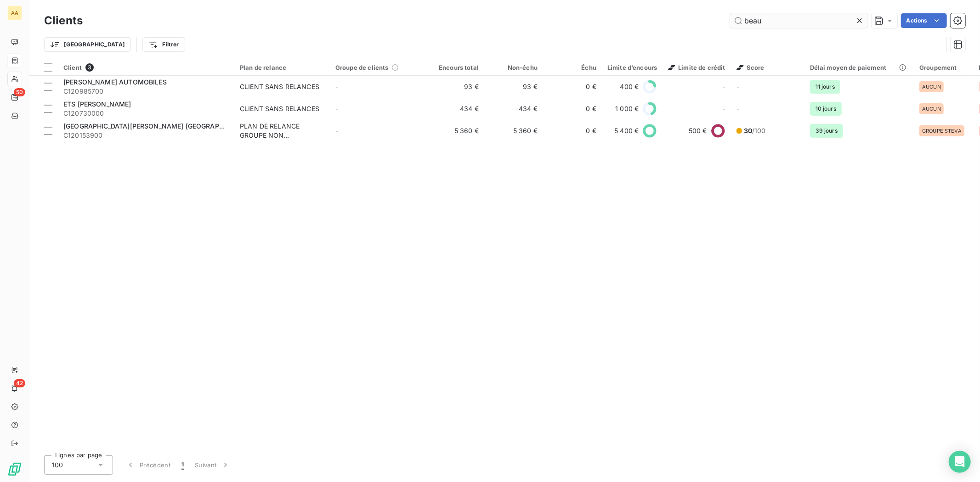 The height and width of the screenshot is (482, 980). What do you see at coordinates (15, 13) in the screenshot?
I see `div: AA` at bounding box center [15, 13].